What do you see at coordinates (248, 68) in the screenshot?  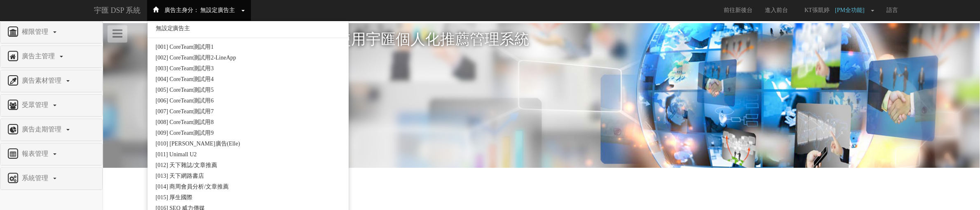 I see `a: [003] CoreTeam測試用3` at bounding box center [248, 68].